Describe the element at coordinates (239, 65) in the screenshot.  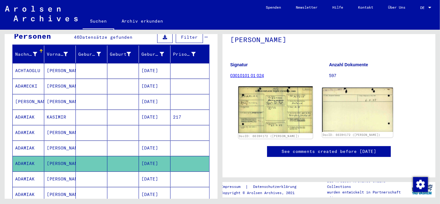
I see `b: Signatur` at that location.